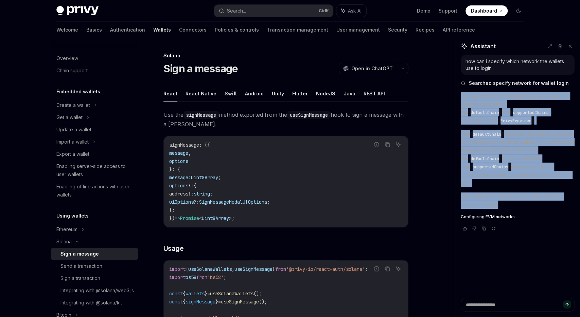 This screenshot has width=580, height=317. I want to click on a: Configuring EVM networks, so click(517, 217).